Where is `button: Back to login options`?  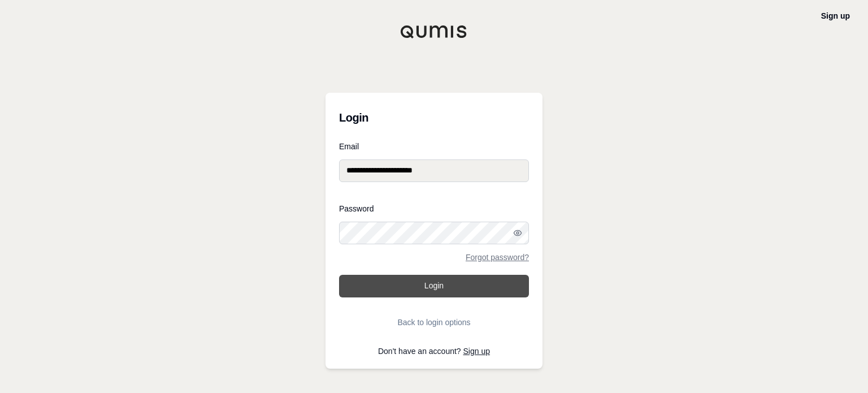 button: Back to login options is located at coordinates (434, 322).